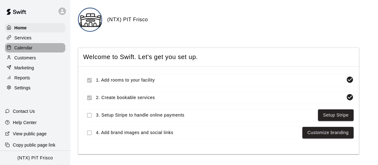  I want to click on a: Settings, so click(35, 88).